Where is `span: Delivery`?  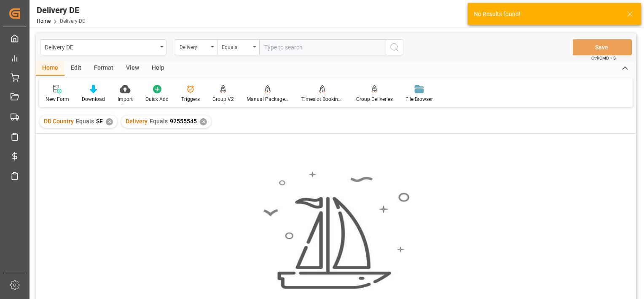 span: Delivery is located at coordinates (137, 121).